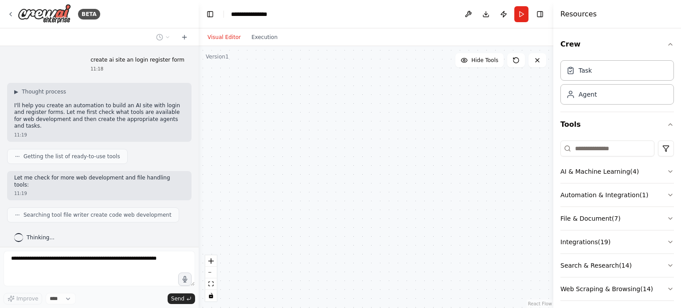  I want to click on button: Click to speak your automation idea, so click(185, 279).